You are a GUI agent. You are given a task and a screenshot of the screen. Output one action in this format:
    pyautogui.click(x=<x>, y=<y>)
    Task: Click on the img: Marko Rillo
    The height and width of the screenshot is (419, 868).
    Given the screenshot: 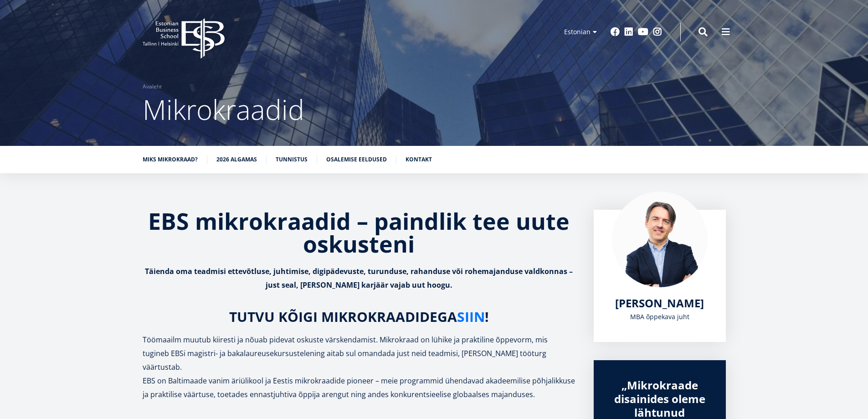 What is the action you would take?
    pyautogui.click(x=660, y=240)
    